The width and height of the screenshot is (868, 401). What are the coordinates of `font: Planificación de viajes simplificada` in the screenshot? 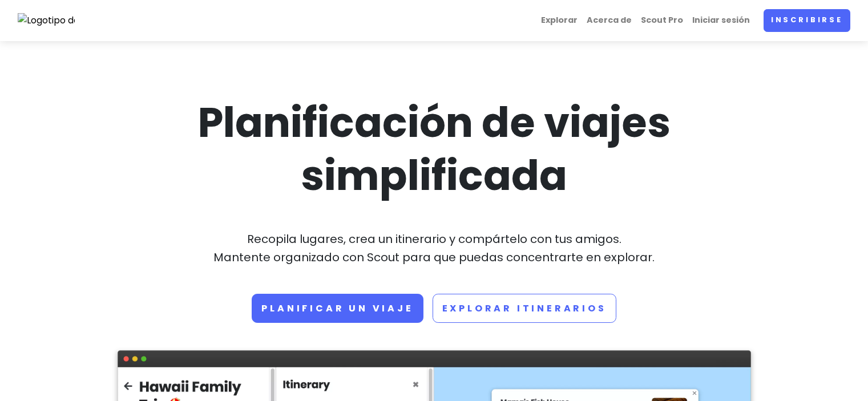 It's located at (434, 149).